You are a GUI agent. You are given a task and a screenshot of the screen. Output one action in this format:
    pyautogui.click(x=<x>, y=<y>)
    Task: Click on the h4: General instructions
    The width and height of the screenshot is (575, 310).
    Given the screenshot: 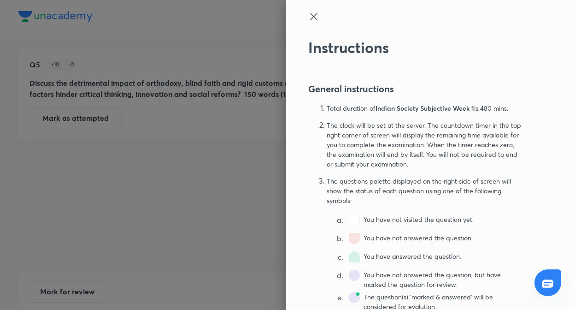 What is the action you would take?
    pyautogui.click(x=415, y=89)
    